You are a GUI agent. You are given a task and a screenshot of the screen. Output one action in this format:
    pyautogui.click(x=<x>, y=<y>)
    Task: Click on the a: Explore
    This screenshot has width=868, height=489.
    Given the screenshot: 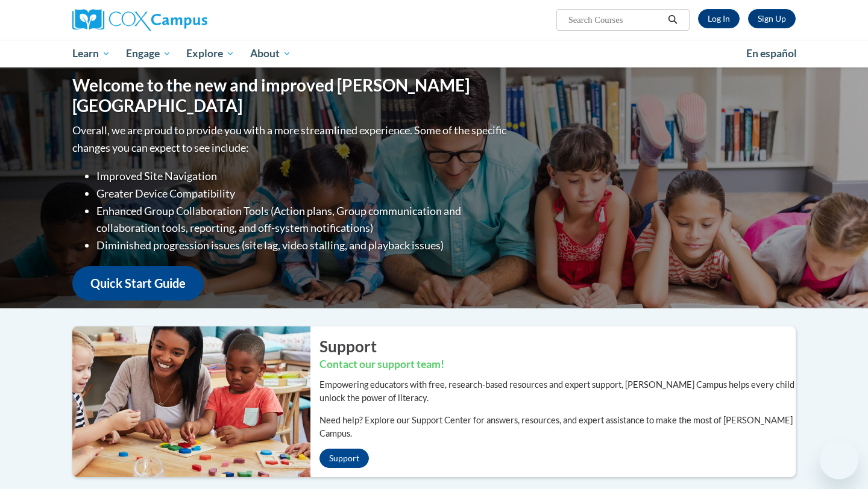 What is the action you would take?
    pyautogui.click(x=210, y=54)
    